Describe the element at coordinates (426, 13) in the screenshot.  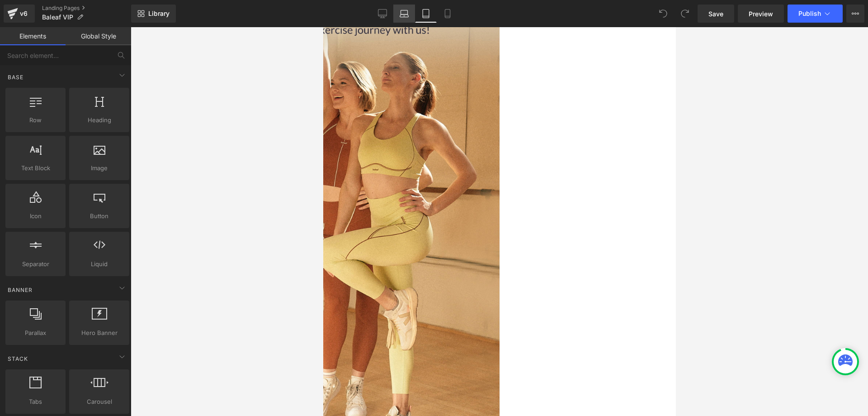
I see `a: Tablet` at that location.